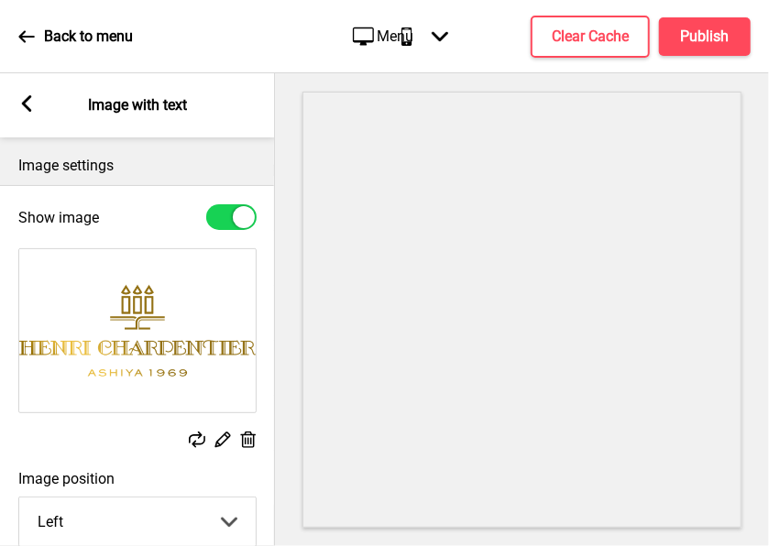  What do you see at coordinates (705, 37) in the screenshot?
I see `button: Publish` at bounding box center [705, 37].